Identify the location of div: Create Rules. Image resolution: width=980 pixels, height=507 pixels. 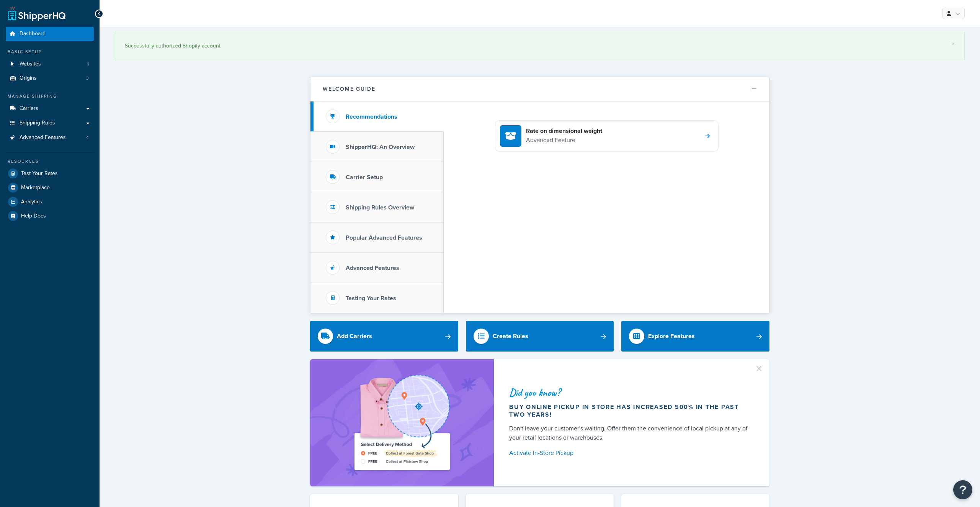
(511, 337).